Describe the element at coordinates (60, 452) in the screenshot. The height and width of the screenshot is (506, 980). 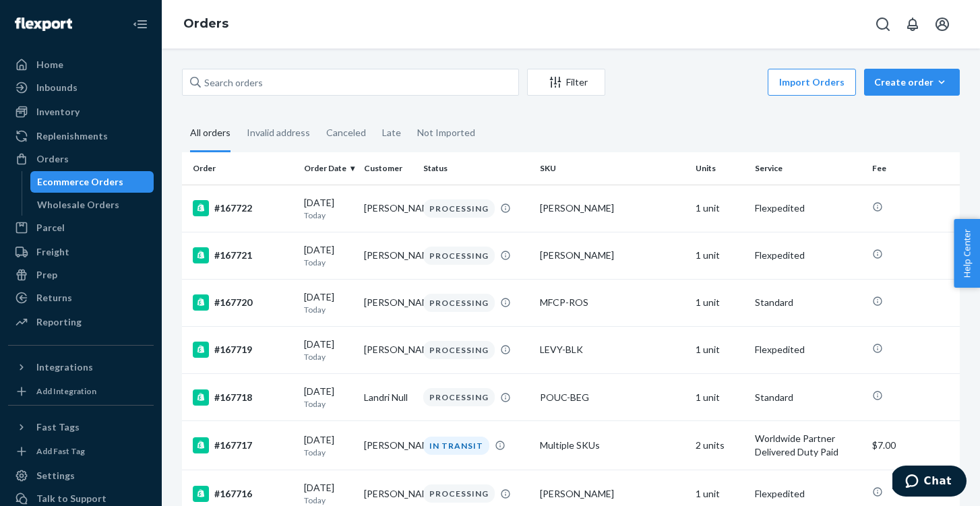
I see `div: Add Fast Tag` at that location.